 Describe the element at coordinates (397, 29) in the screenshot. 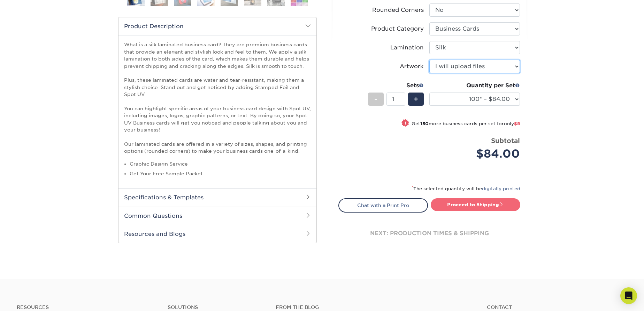

I see `div: Product Category` at that location.